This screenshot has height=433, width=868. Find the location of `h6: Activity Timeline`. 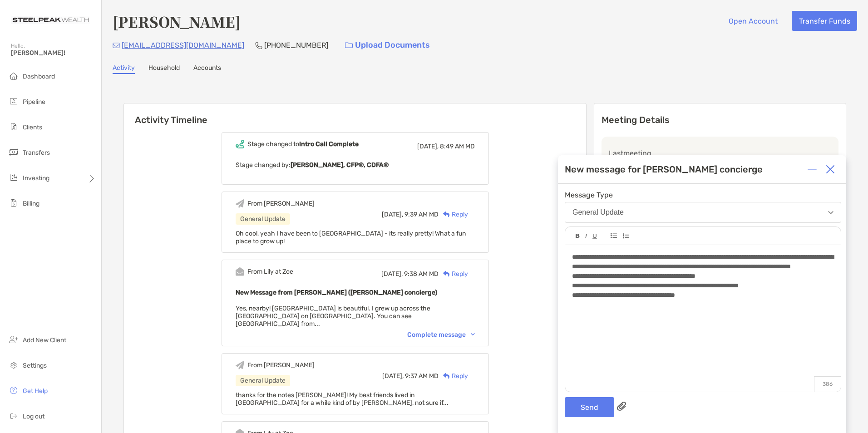

h6: Activity Timeline is located at coordinates (355, 114).